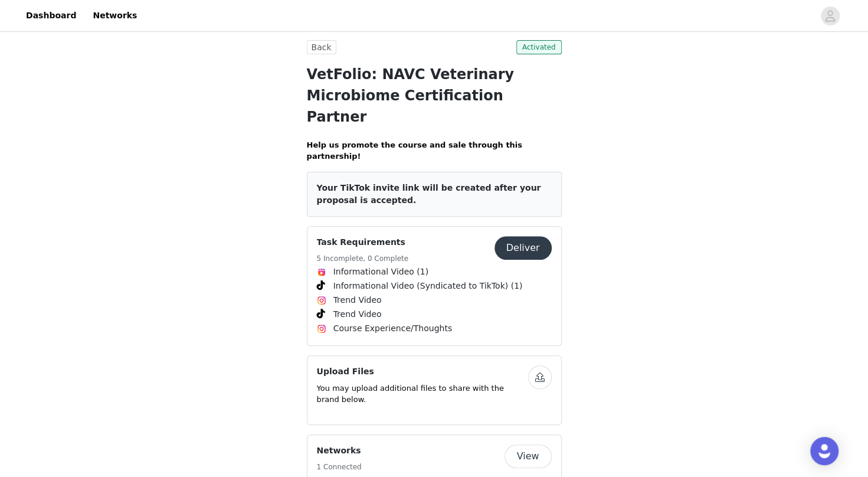 This screenshot has height=477, width=868. Describe the element at coordinates (528, 456) in the screenshot. I see `button: View` at that location.